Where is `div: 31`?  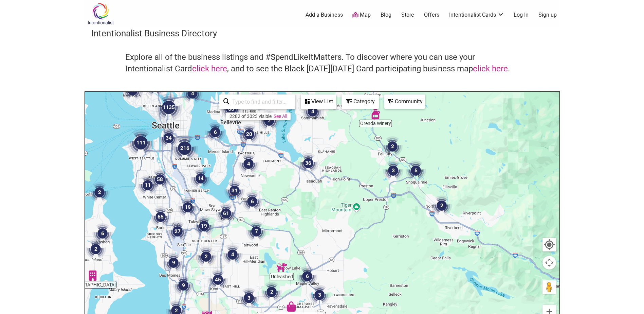 div: 31 is located at coordinates (235, 191).